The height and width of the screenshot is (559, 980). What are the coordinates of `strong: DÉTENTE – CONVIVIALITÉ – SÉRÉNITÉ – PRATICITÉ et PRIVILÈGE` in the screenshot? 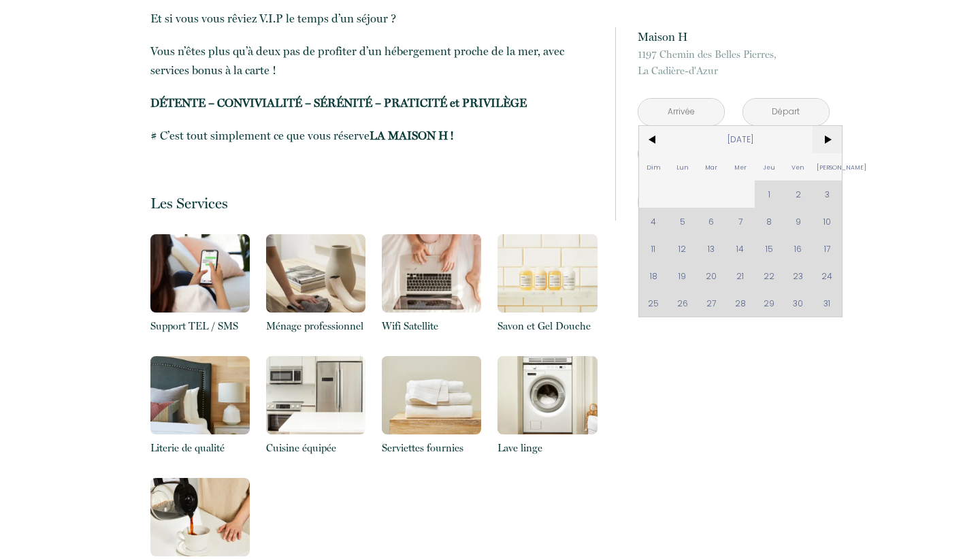 It's located at (338, 103).